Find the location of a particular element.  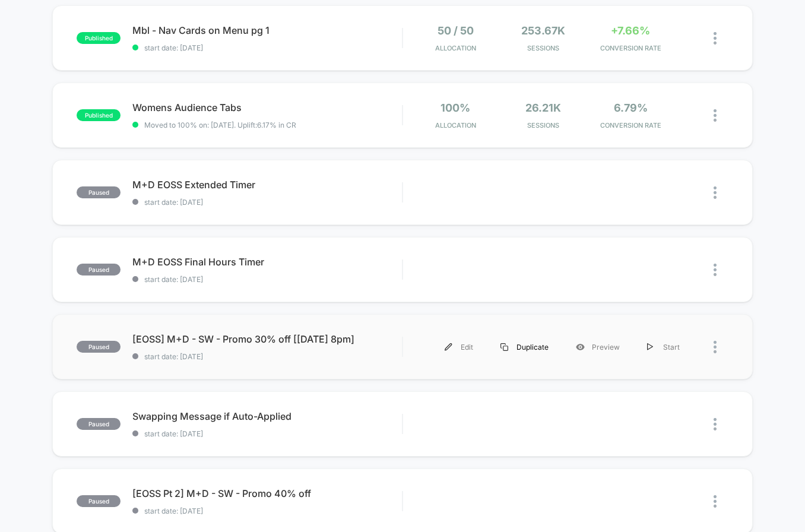

div: Duplicate is located at coordinates (524, 347).